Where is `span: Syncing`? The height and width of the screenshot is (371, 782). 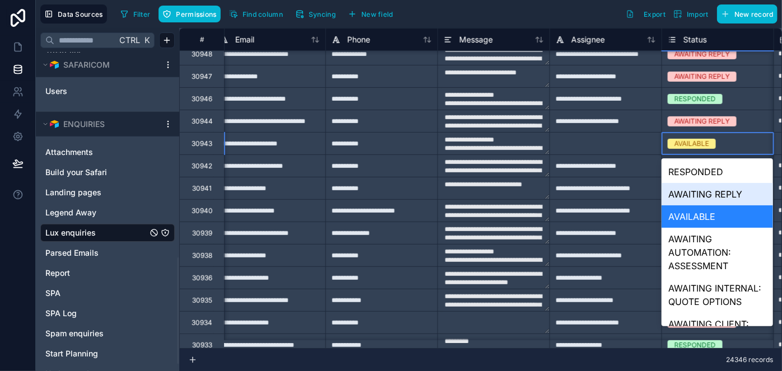 span: Syncing is located at coordinates (322, 14).